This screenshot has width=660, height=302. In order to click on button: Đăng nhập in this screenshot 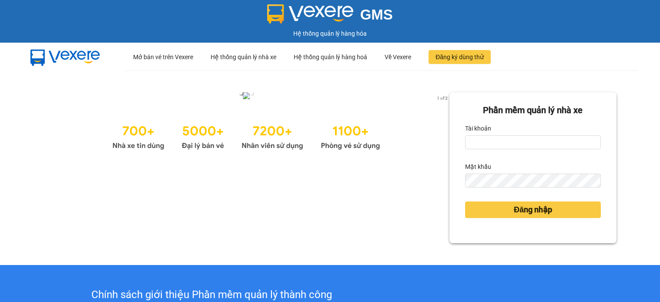, I will do `click(533, 210)`.